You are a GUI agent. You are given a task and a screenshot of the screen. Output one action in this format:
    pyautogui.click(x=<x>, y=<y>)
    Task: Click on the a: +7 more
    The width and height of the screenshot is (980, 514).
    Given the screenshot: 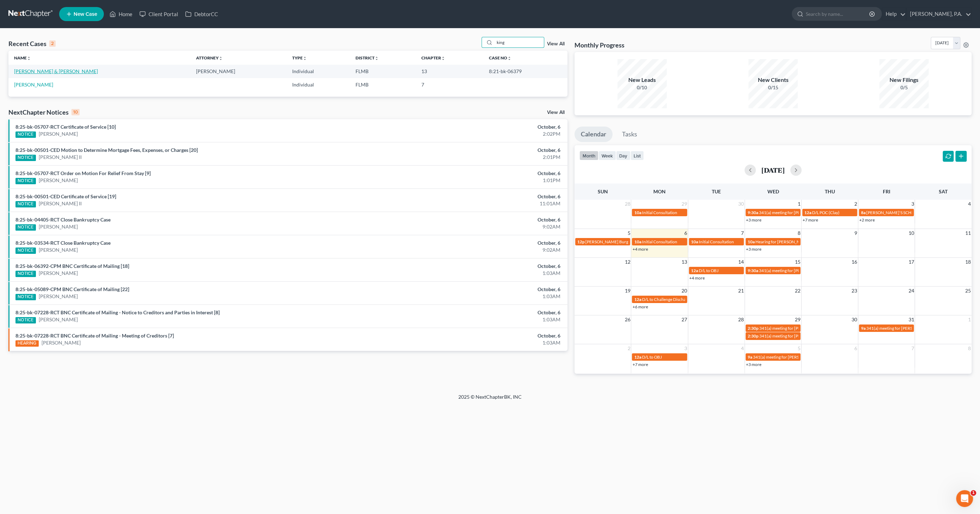 What is the action you would take?
    pyautogui.click(x=640, y=364)
    